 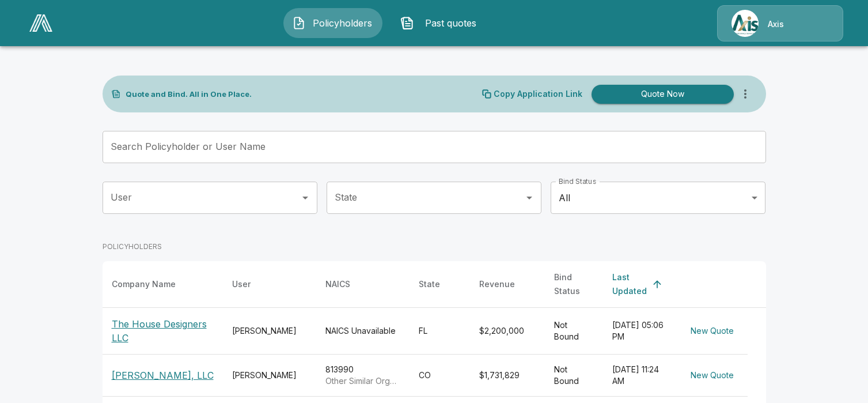 I want to click on td: NAICS Unavailable, so click(x=363, y=331).